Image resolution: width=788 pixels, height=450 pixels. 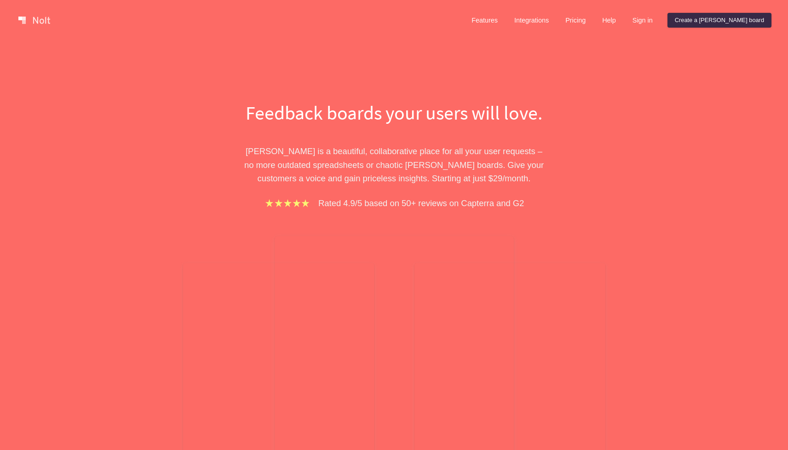 I want to click on a: Integrations, so click(x=531, y=20).